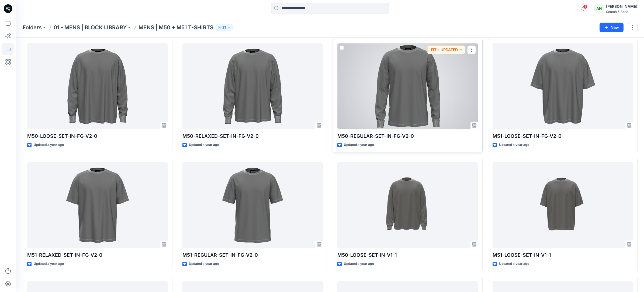 This screenshot has width=644, height=292. What do you see at coordinates (98, 205) in the screenshot?
I see `a: M51-RELAXED-SET-IN-FG-V2-0` at bounding box center [98, 205].